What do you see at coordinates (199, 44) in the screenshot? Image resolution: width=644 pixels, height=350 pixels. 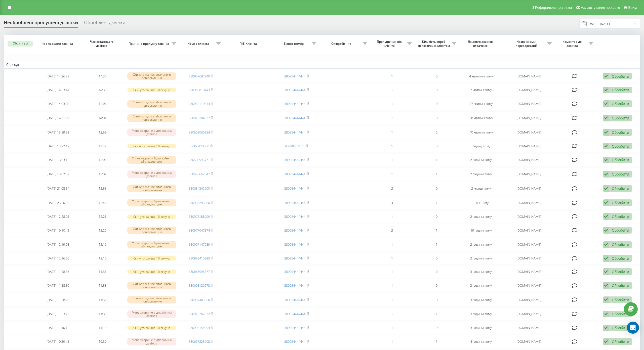 I see `span: Номер клієнта` at bounding box center [199, 44].